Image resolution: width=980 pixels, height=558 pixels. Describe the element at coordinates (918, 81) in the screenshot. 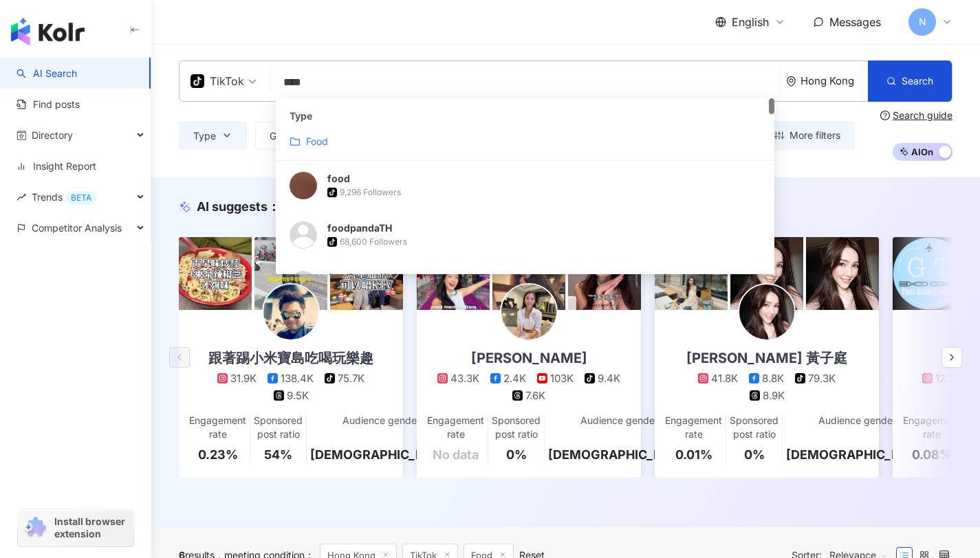

I see `span: Search` at that location.